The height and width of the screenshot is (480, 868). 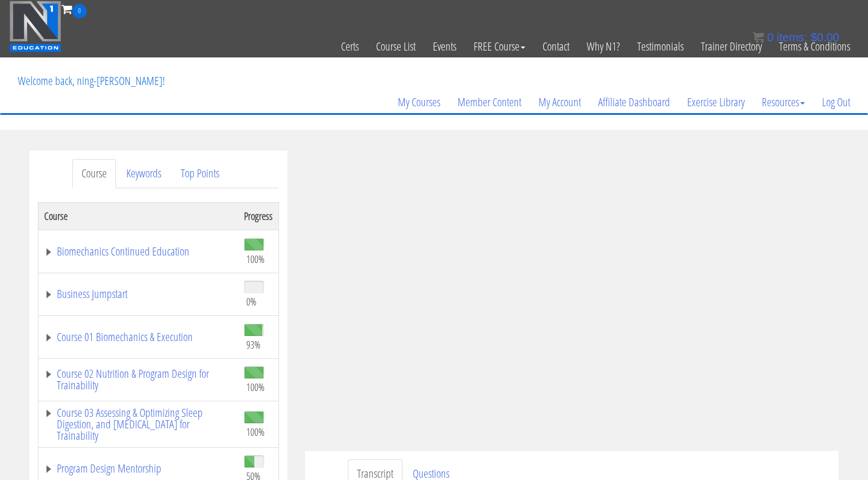 I want to click on img: icon11.png, so click(x=758, y=38).